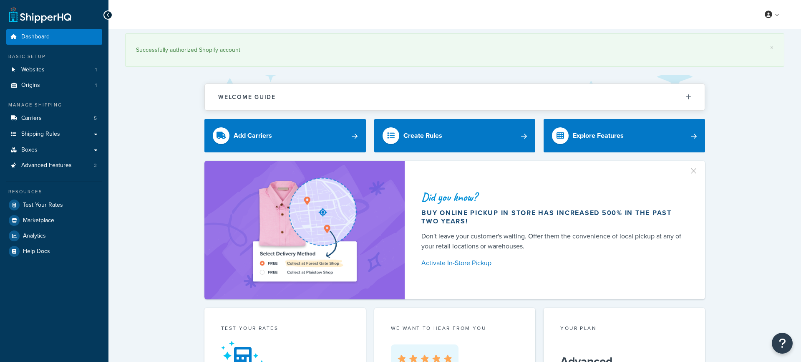  What do you see at coordinates (54, 251) in the screenshot?
I see `a: Help Docs` at bounding box center [54, 251].